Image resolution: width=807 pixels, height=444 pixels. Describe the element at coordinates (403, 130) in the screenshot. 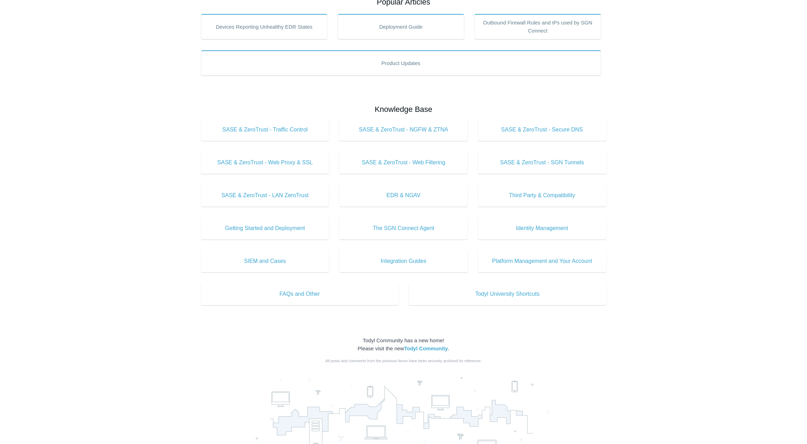

I see `a: SASE & ZeroTrust - NGFW & ZTNA` at that location.